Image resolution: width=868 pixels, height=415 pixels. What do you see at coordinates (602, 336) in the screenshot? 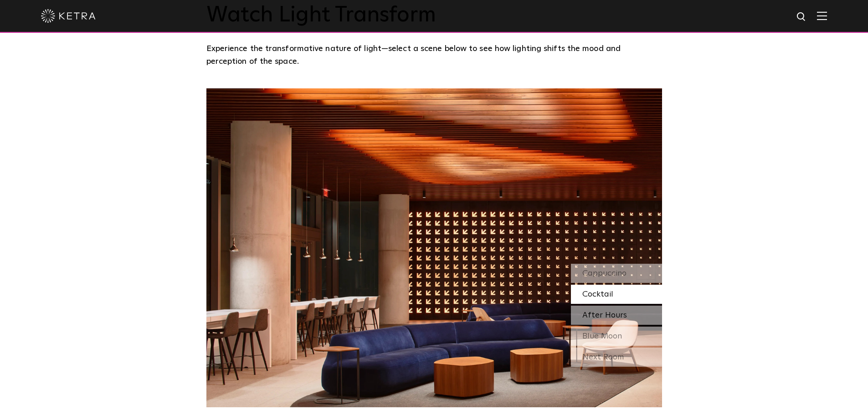
I see `span: Blue Moon` at bounding box center [602, 336].